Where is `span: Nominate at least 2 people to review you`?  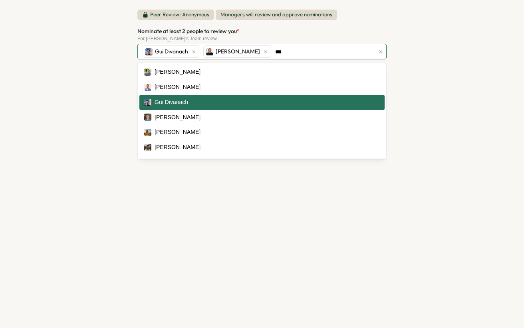 span: Nominate at least 2 people to review you is located at coordinates (187, 31).